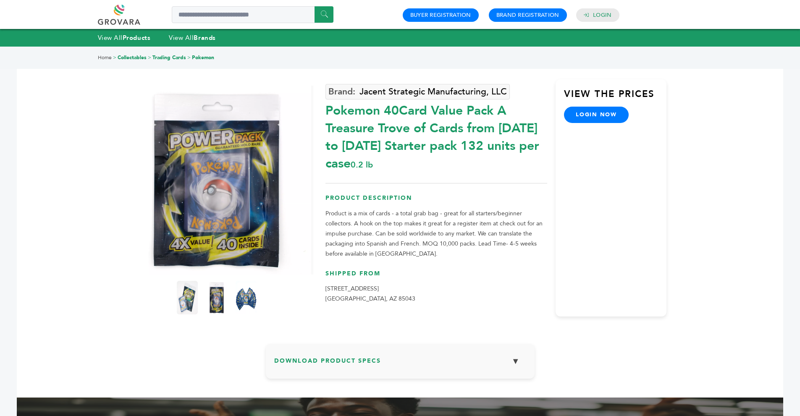  What do you see at coordinates (252, 15) in the screenshot?
I see `input: Search a product or brand...` at bounding box center [252, 15].